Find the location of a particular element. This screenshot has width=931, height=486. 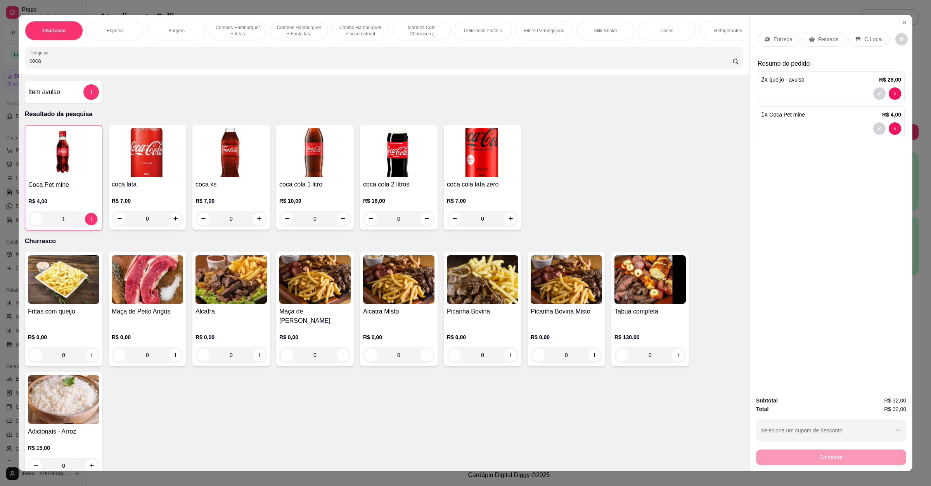

h4: Tabua completa is located at coordinates (650, 311).